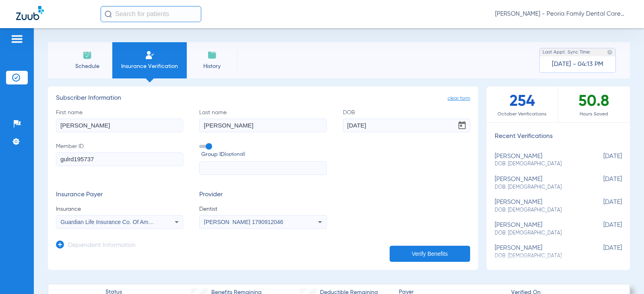 Image resolution: width=644 pixels, height=294 pixels. Describe the element at coordinates (111, 222) in the screenshot. I see `span: Guardian Life Insurance Co. Of America` at that location.